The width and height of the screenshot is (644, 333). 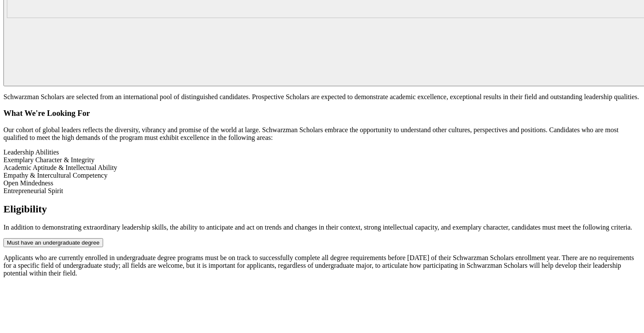 What do you see at coordinates (322, 175) in the screenshot?
I see `div: Empathy & Intercultural Competency` at bounding box center [322, 175].